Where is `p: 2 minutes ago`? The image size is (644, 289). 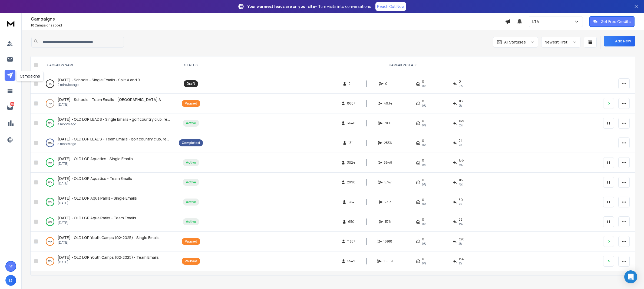 p: 2 minutes ago is located at coordinates (99, 85).